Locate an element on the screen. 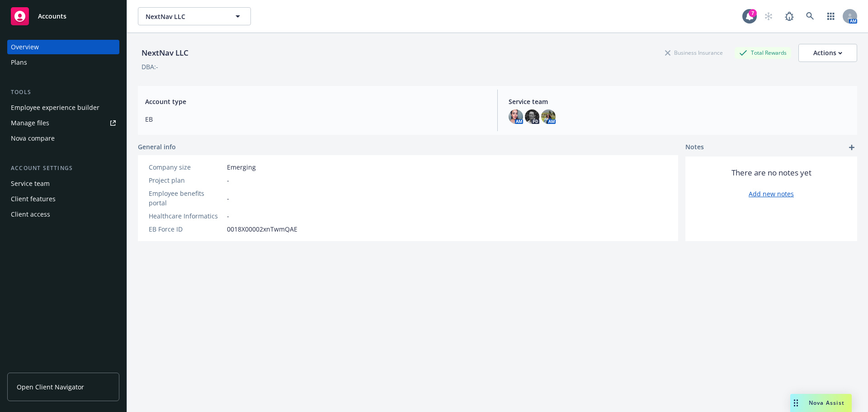  span: EB is located at coordinates (315, 119).